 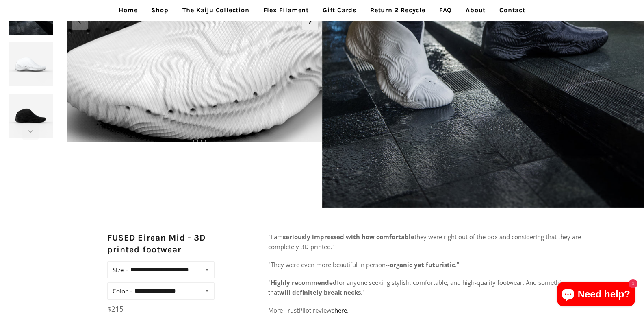 I want to click on span: Go to slide 3, so click(x=198, y=141).